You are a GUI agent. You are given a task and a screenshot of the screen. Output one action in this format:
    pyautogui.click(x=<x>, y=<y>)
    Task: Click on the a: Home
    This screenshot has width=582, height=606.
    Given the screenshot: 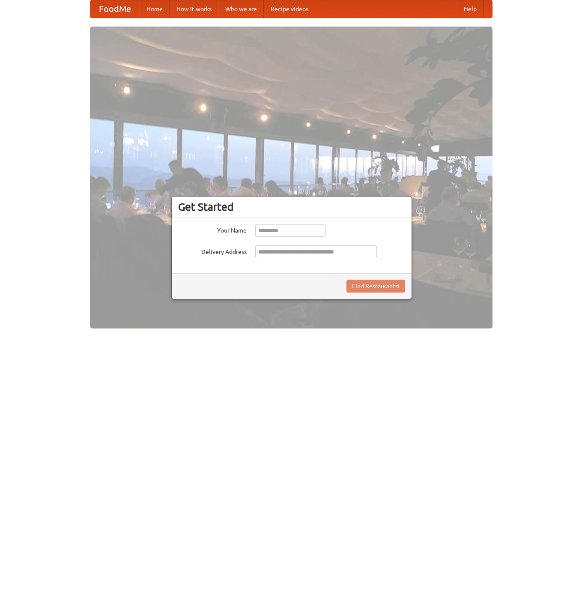 What is the action you would take?
    pyautogui.click(x=155, y=9)
    